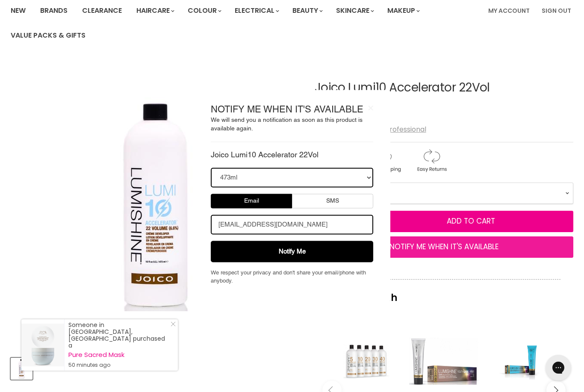  What do you see at coordinates (42, 345) in the screenshot?
I see `a: Visit product page` at bounding box center [42, 345].